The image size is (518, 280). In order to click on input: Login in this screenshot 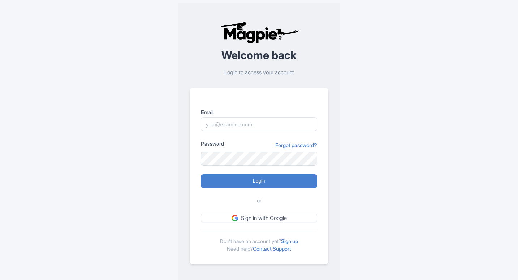, I will do `click(259, 181)`.